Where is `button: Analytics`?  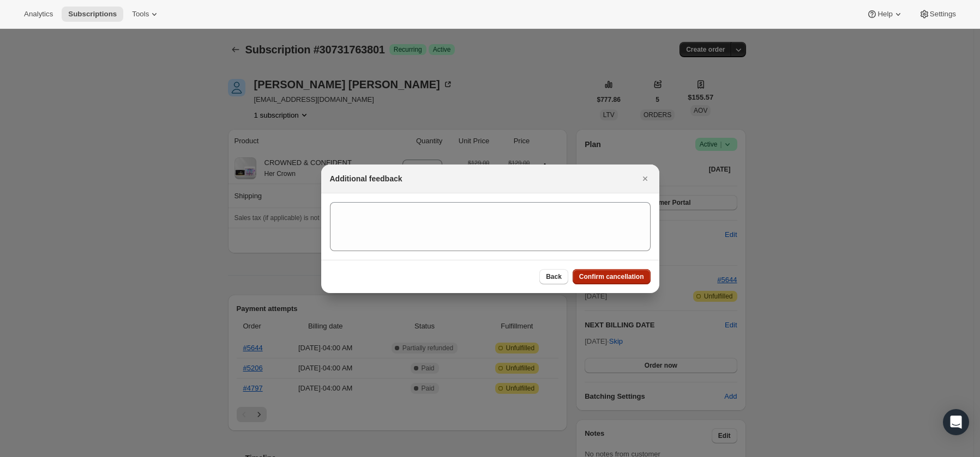 button: Analytics is located at coordinates (38, 14).